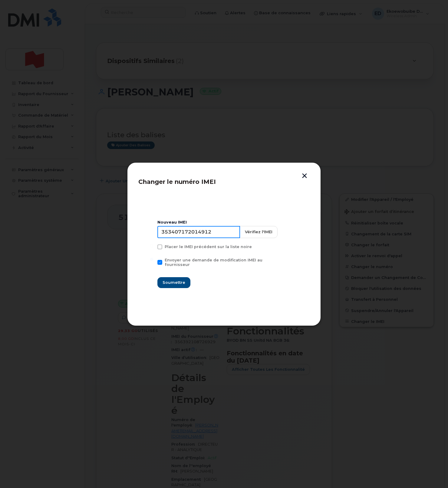 This screenshot has height=488, width=448. Describe the element at coordinates (177, 182) in the screenshot. I see `span: Changer le numéro IMEI` at that location.